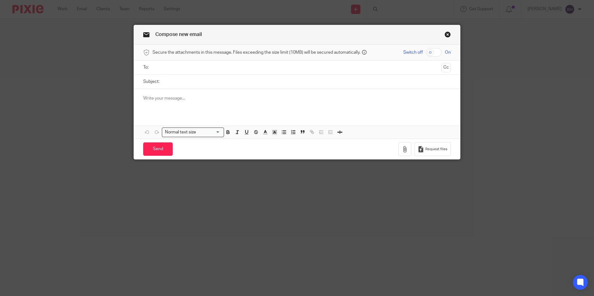 The width and height of the screenshot is (594, 296). I want to click on input: Search for option, so click(209, 132).